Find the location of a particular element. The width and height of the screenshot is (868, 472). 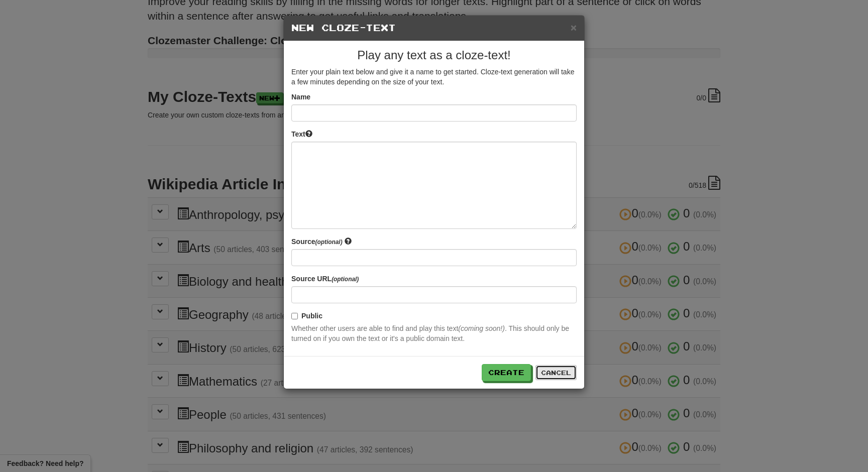

h3: Play any text as a cloze-text! is located at coordinates (434, 56).